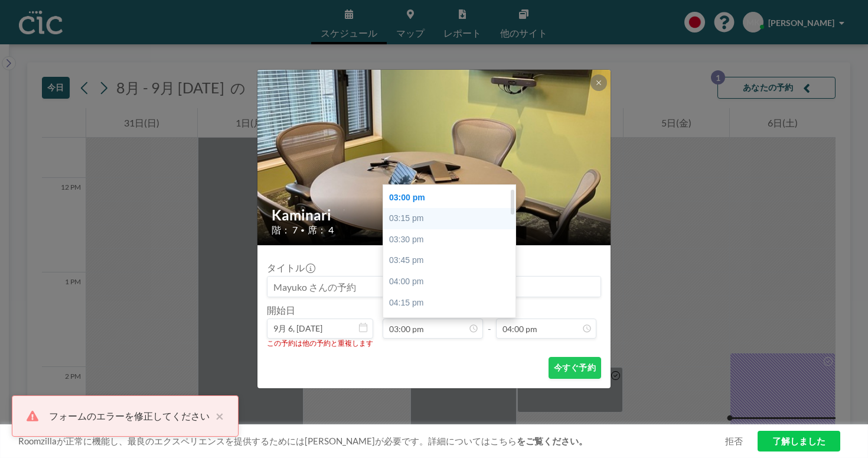 The height and width of the screenshot is (458, 868). I want to click on div: 03:15 pm, so click(449, 218).